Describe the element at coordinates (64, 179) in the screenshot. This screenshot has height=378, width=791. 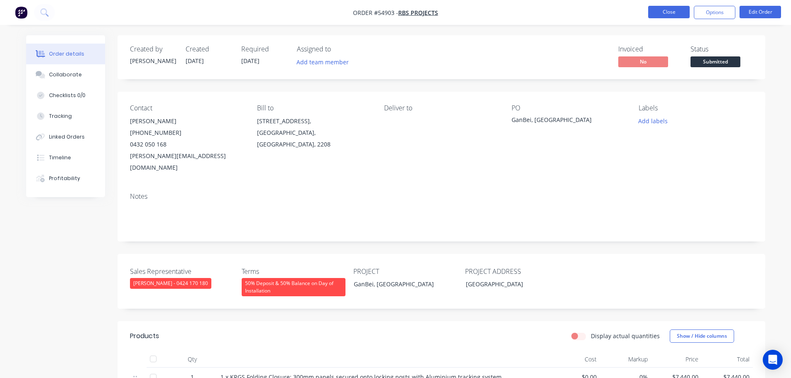
I see `div: Profitability` at that location.